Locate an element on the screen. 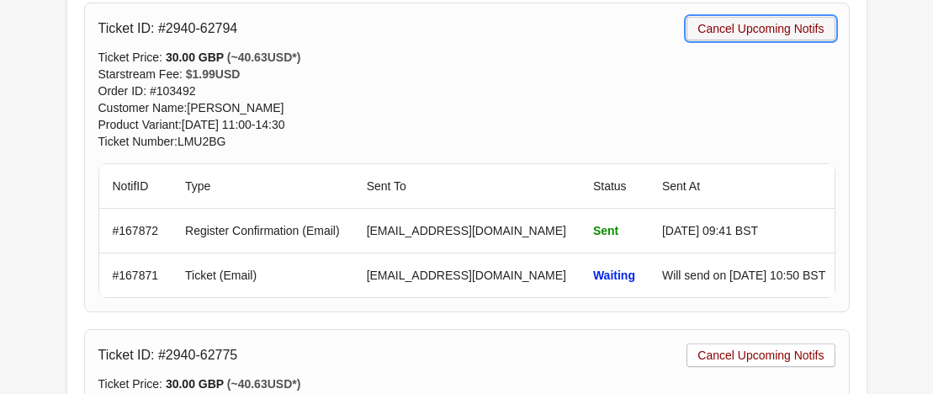  th: Status is located at coordinates (614, 186).